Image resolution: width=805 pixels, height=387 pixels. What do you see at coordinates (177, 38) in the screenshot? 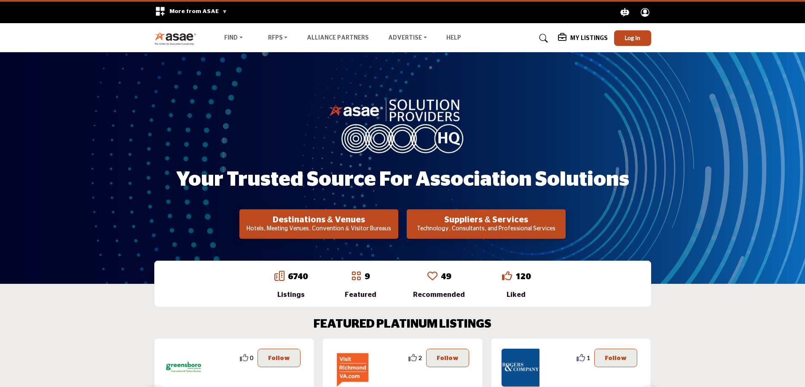
I see `img: Site Logo` at bounding box center [177, 38].